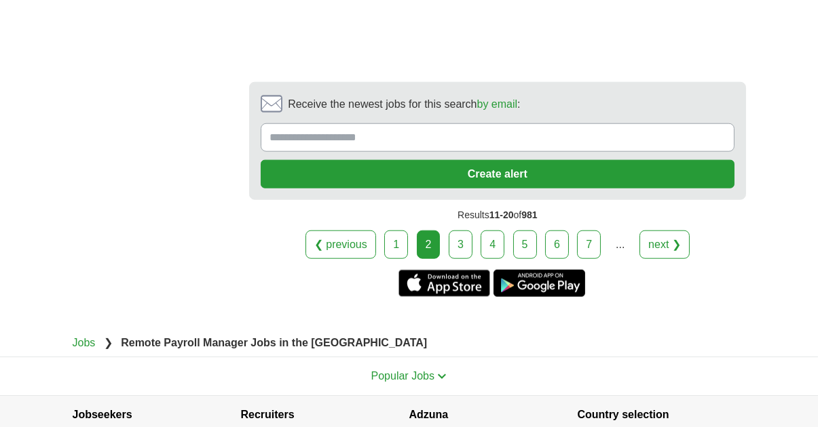 The width and height of the screenshot is (818, 427). Describe the element at coordinates (444, 284) in the screenshot. I see `a: Get the iPhone app` at that location.